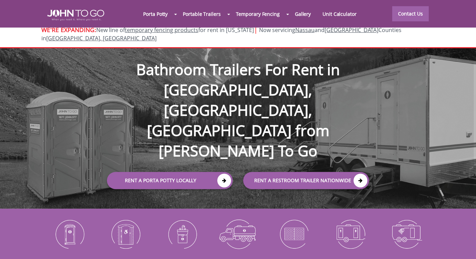 The width and height of the screenshot is (476, 259). I want to click on a: Portable Trailers, so click(201, 14).